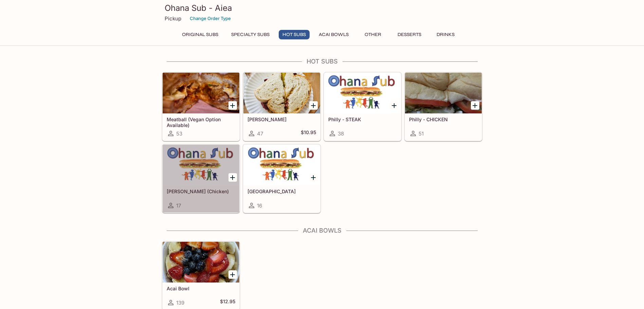  Describe the element at coordinates (210, 18) in the screenshot. I see `button: Change Order Type` at that location.